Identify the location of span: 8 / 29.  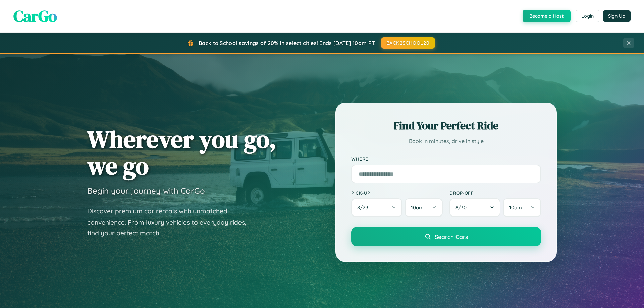
(364, 207).